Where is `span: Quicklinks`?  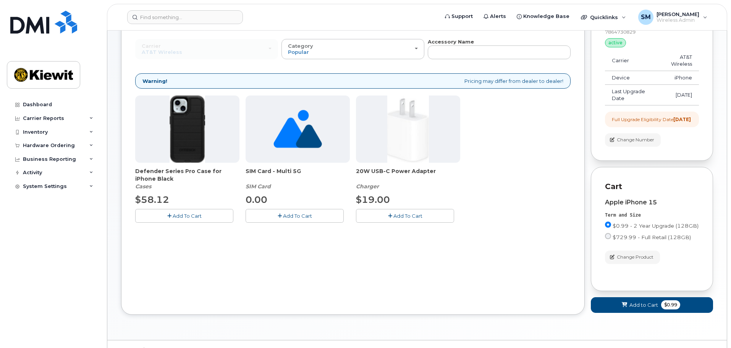 span: Quicklinks is located at coordinates (603, 17).